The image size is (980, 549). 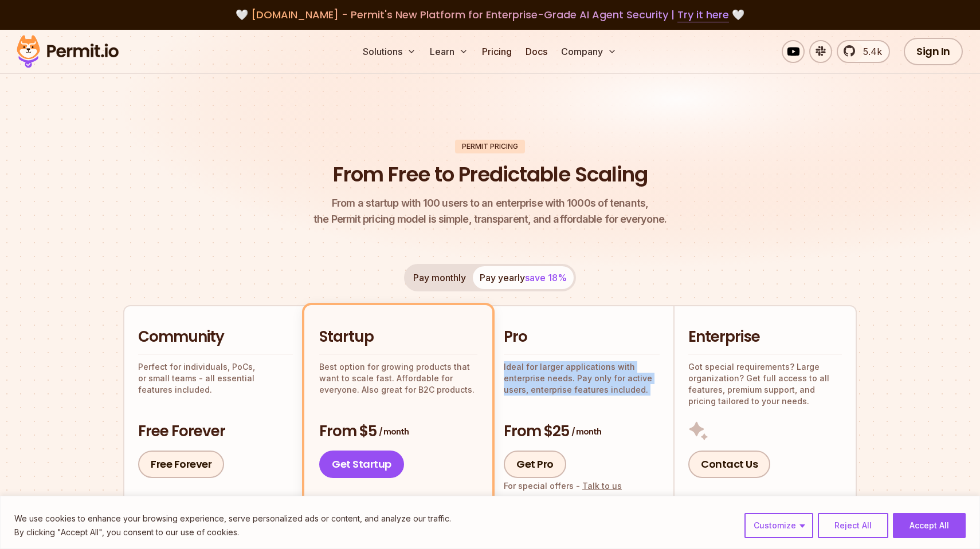 I want to click on h2: Community, so click(x=215, y=337).